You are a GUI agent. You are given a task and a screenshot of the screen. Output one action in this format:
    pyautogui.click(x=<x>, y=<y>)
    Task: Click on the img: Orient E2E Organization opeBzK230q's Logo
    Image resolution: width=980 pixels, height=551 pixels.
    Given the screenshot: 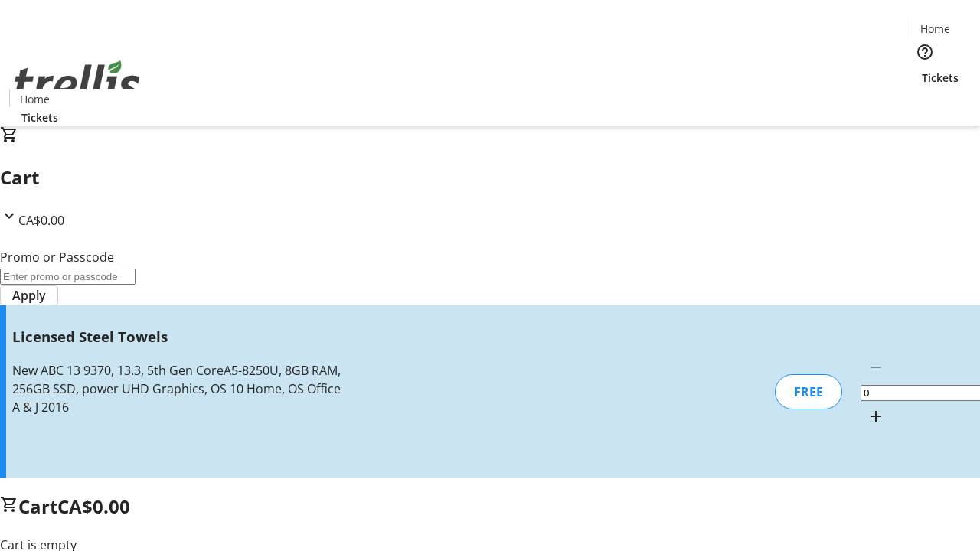 What is the action you would take?
    pyautogui.click(x=77, y=82)
    